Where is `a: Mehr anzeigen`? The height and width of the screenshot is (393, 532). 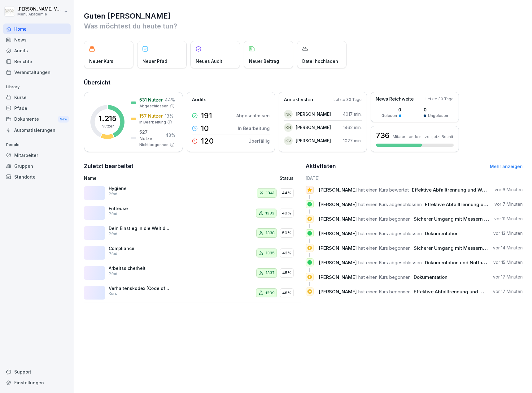 a: Mehr anzeigen is located at coordinates (506, 166).